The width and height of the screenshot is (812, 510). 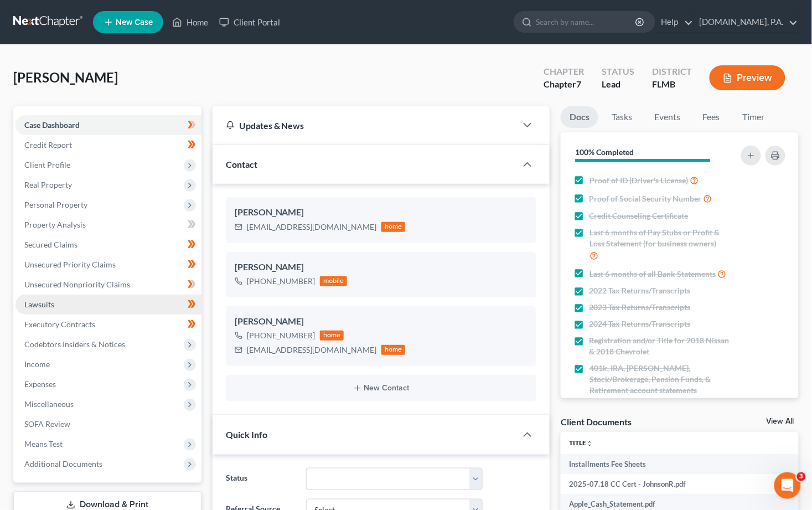 What do you see at coordinates (40, 384) in the screenshot?
I see `span: Expenses` at bounding box center [40, 384].